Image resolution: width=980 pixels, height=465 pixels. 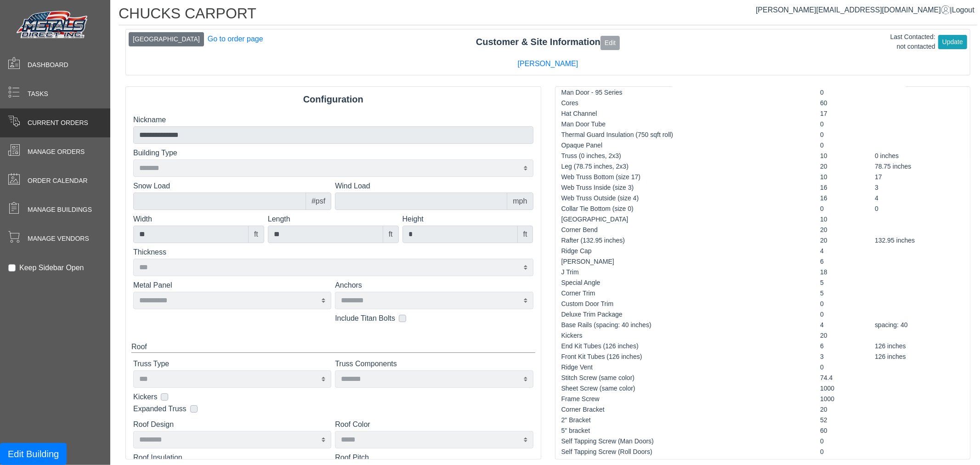 What do you see at coordinates (52, 268) in the screenshot?
I see `label: Keep Sidebar Open` at bounding box center [52, 268].